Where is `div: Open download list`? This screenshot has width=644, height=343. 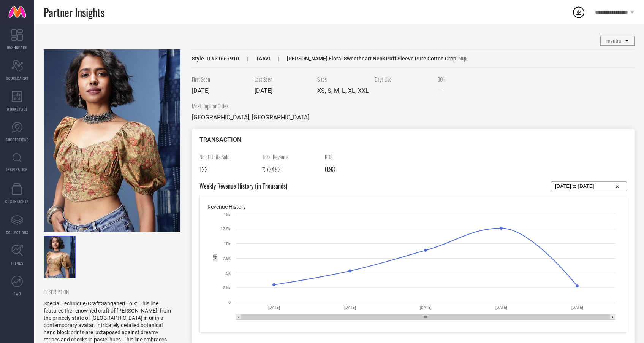 div: Open download list is located at coordinates (579, 12).